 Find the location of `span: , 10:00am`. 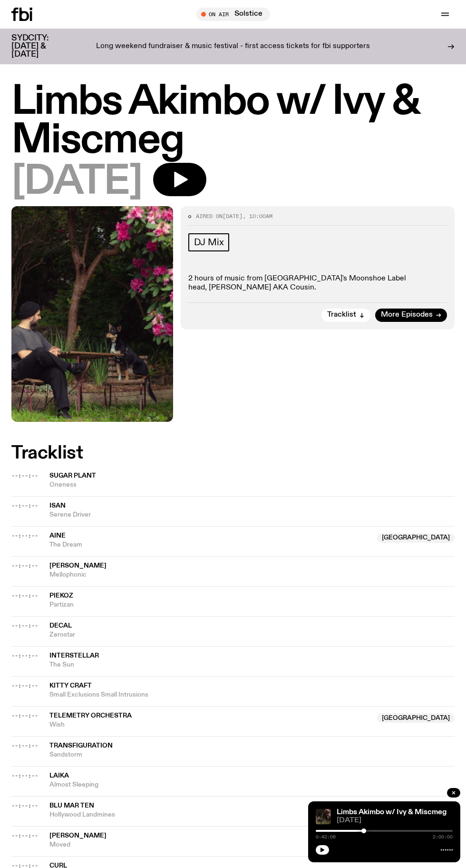

span: , 10:00am is located at coordinates (258, 216).